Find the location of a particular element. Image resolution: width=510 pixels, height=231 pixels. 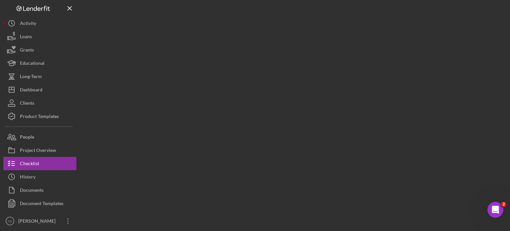

button: Clients is located at coordinates (40, 103).